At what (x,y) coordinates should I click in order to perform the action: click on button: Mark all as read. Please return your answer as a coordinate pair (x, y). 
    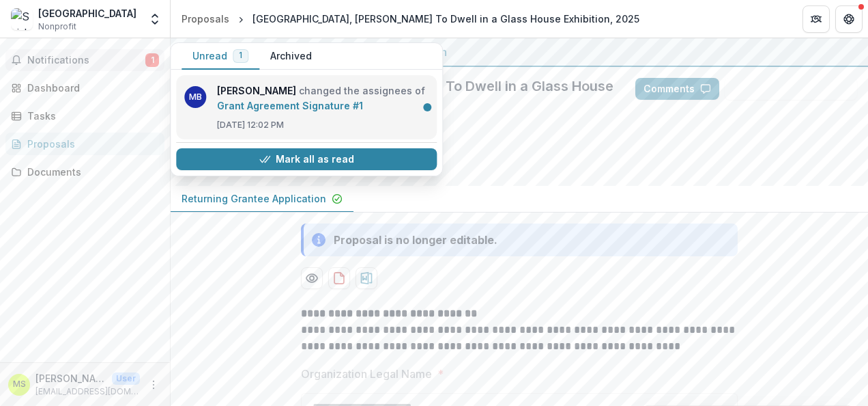
    Looking at the image, I should click on (307, 159).